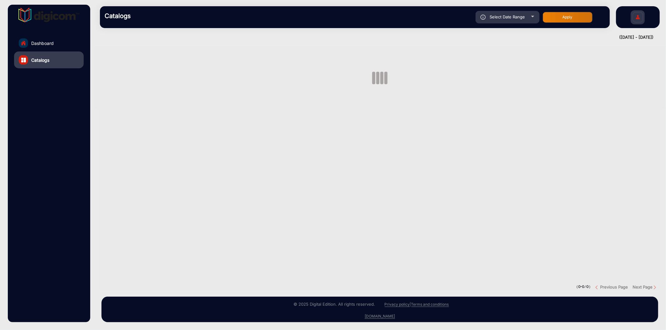 This screenshot has height=330, width=666. Describe the element at coordinates (567, 17) in the screenshot. I see `button: Apply` at that location.